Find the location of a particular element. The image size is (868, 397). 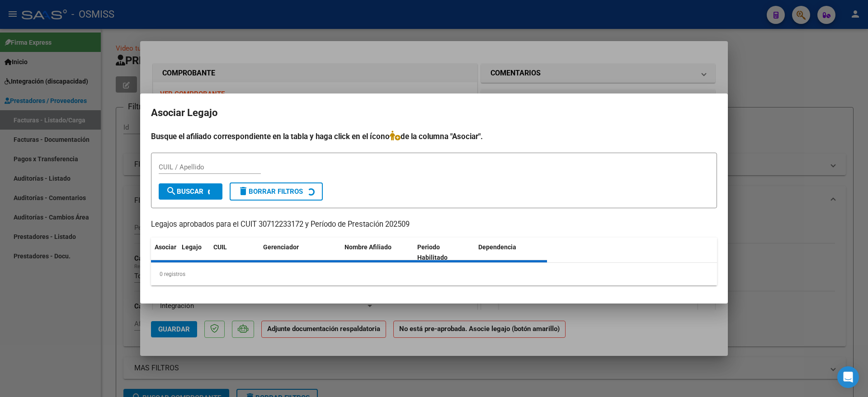

p: Legajos aprobados para el CUIT 30712233172 y Período de Prestación 202509 is located at coordinates (434, 225).